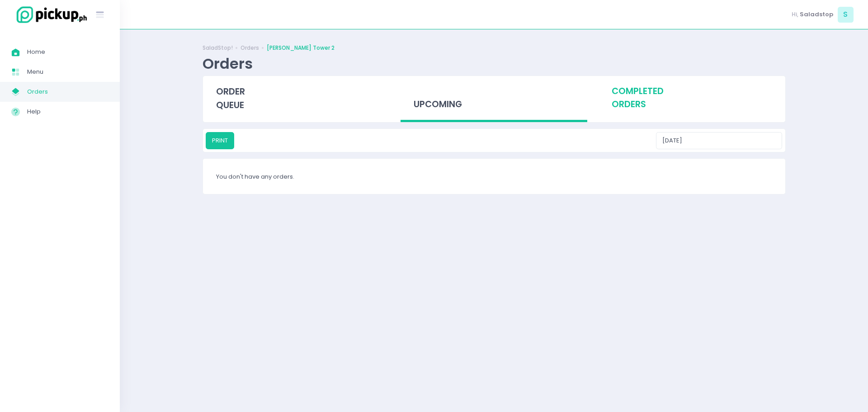 The width and height of the screenshot is (868, 412). Describe the element at coordinates (68, 72) in the screenshot. I see `span: Menu` at that location.